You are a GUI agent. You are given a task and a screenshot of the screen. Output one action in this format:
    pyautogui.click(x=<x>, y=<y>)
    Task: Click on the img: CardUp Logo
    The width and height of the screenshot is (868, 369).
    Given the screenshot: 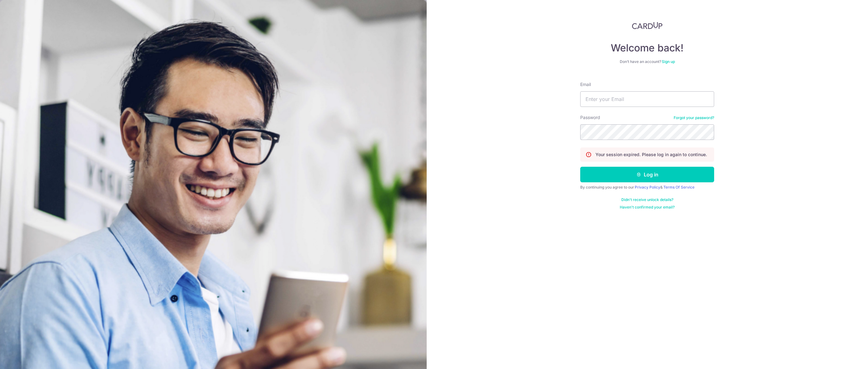 What is the action you would take?
    pyautogui.click(x=647, y=25)
    